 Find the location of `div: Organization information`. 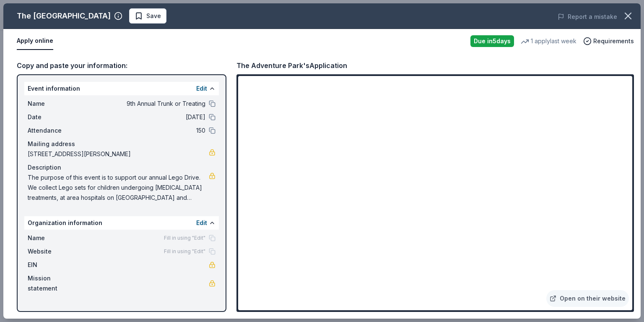

div: Organization information is located at coordinates (122, 223).